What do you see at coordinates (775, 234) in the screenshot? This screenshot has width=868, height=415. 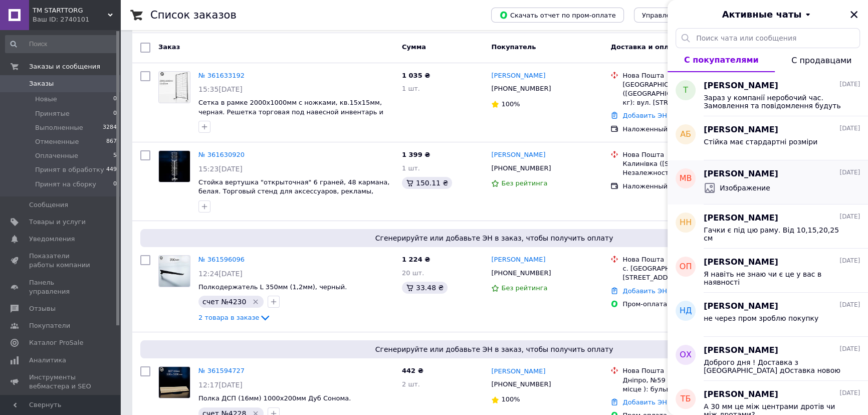 I see `span: Гачки є під цю раму. Від 10,15,20,25 см` at bounding box center [775, 234].